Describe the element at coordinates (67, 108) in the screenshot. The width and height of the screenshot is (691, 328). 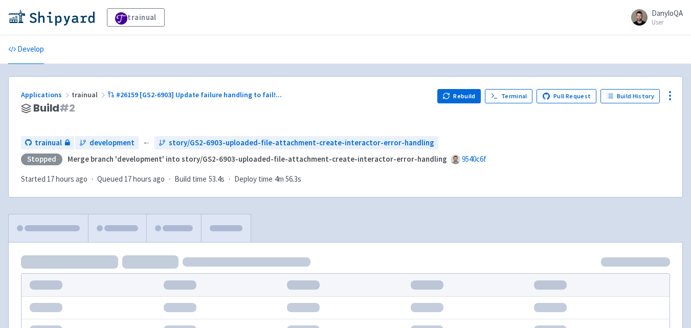
I see `span: # 2` at that location.